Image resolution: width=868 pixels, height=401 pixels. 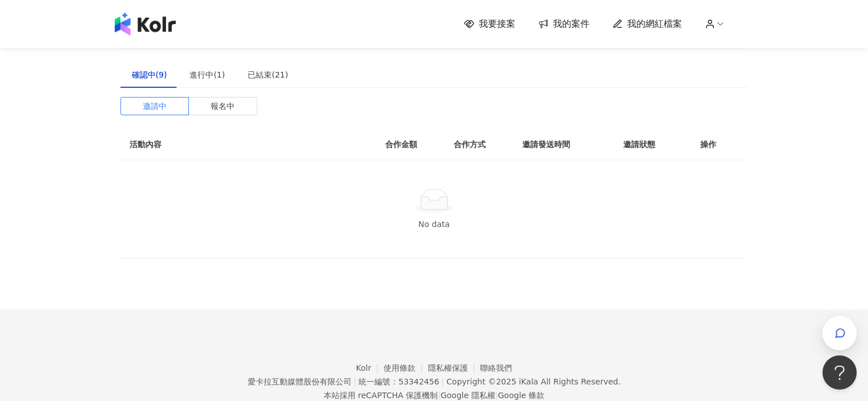 I want to click on span: 報名中, so click(x=223, y=106).